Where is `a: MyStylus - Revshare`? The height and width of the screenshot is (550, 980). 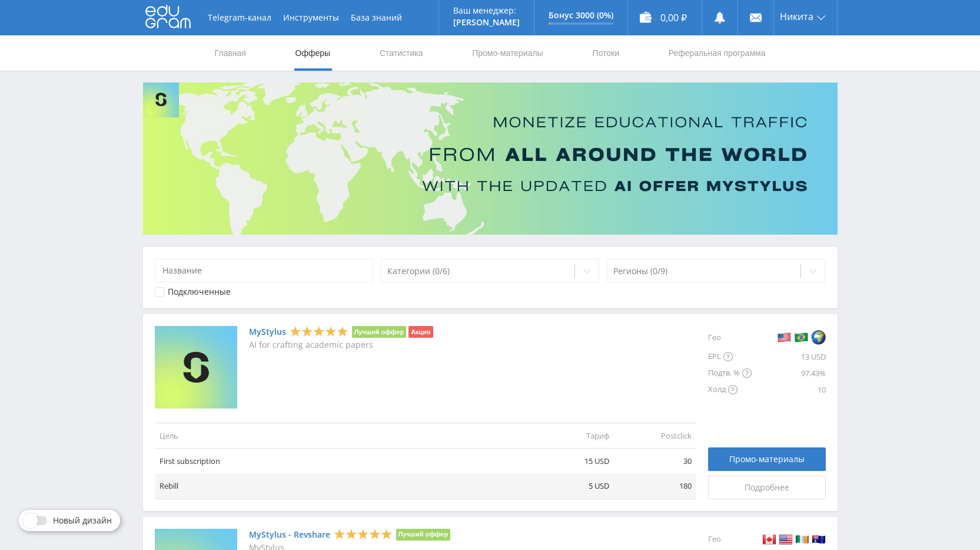
a: MyStylus - Revshare is located at coordinates (289, 535).